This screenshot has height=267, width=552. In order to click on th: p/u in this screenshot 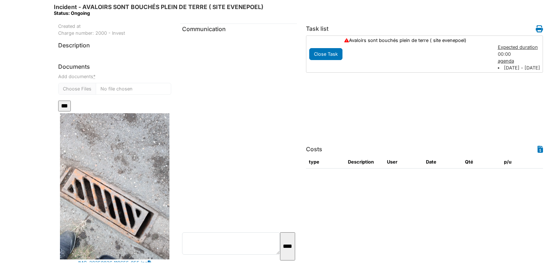, I will do `click(521, 162)`.